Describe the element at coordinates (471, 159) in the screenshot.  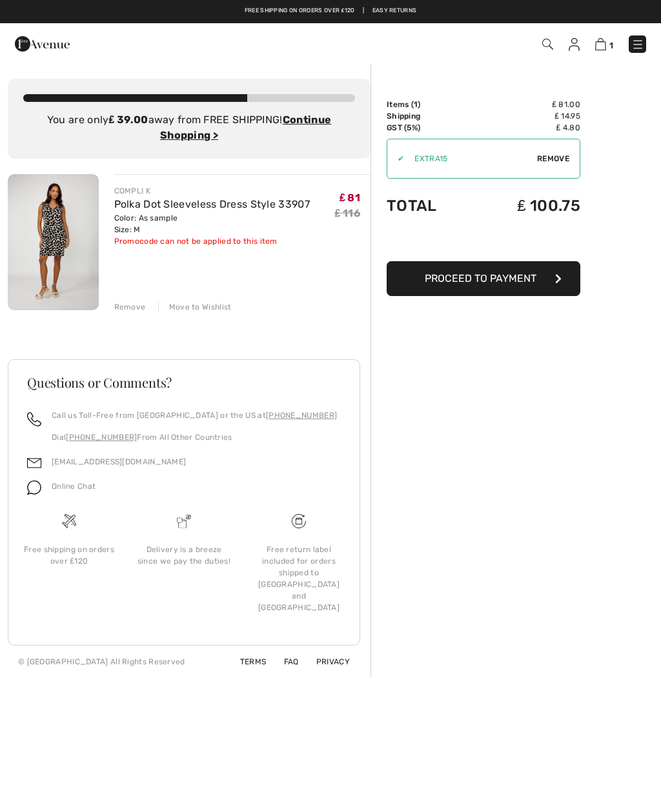
I see `input: Promo code` at that location.